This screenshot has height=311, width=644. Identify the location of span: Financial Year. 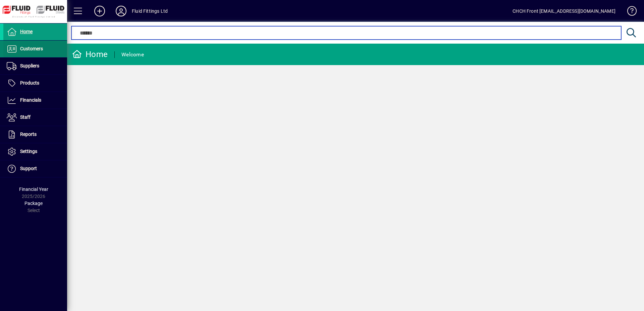
(34, 189).